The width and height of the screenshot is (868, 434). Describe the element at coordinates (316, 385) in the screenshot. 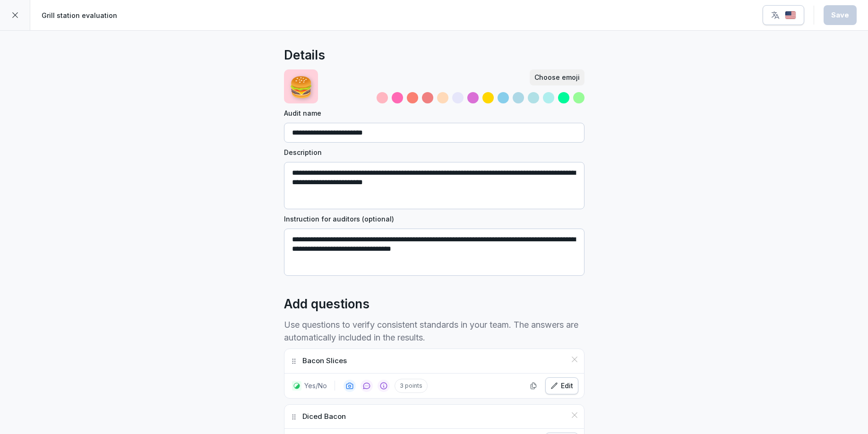

I see `p: Yes/No` at that location.